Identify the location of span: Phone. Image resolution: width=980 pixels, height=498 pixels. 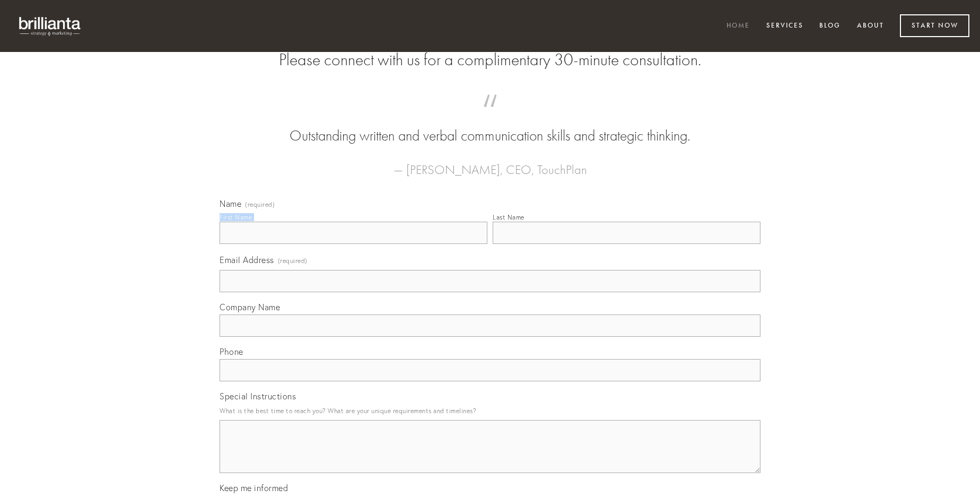
(232, 352).